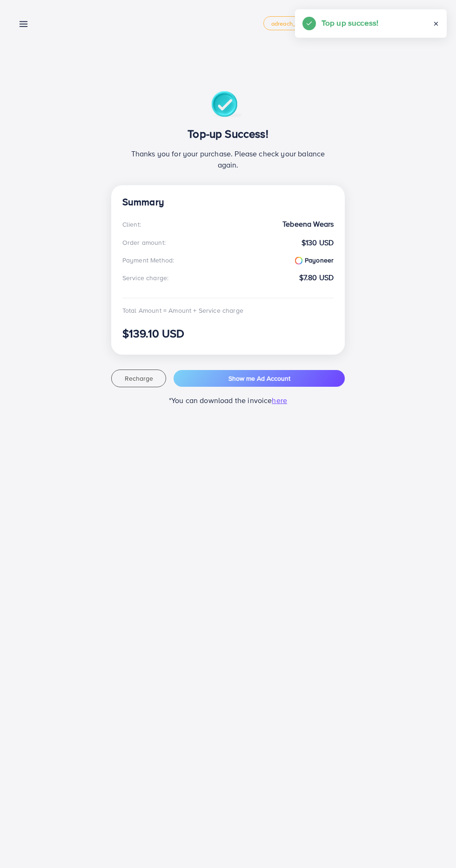 Image resolution: width=456 pixels, height=868 pixels. Describe the element at coordinates (145, 278) in the screenshot. I see `div: Service charge:` at that location.